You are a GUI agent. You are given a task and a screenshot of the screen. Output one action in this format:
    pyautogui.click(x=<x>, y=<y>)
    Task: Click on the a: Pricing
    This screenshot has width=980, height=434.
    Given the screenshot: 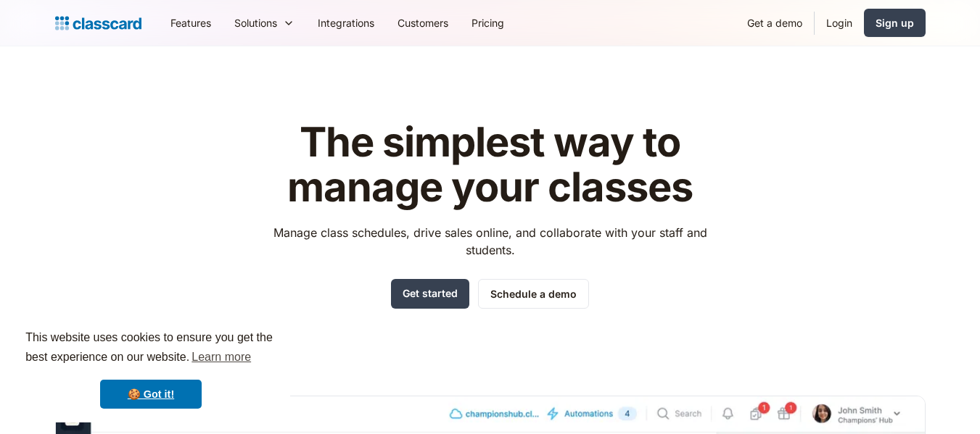 What is the action you would take?
    pyautogui.click(x=487, y=22)
    